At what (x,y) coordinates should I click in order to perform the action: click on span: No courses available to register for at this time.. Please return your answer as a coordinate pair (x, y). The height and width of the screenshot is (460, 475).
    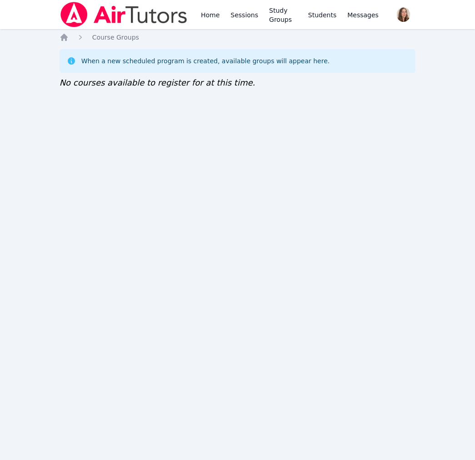
    Looking at the image, I should click on (157, 82).